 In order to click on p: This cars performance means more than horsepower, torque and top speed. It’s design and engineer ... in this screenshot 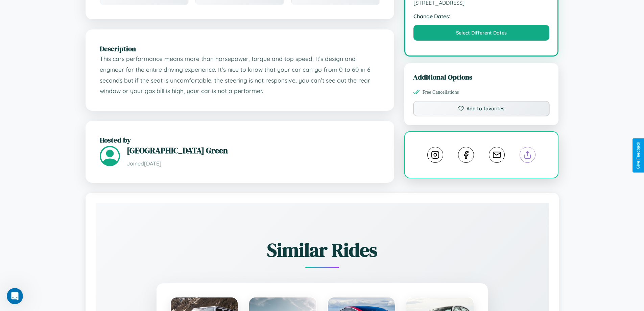, I will do `click(240, 75)`.